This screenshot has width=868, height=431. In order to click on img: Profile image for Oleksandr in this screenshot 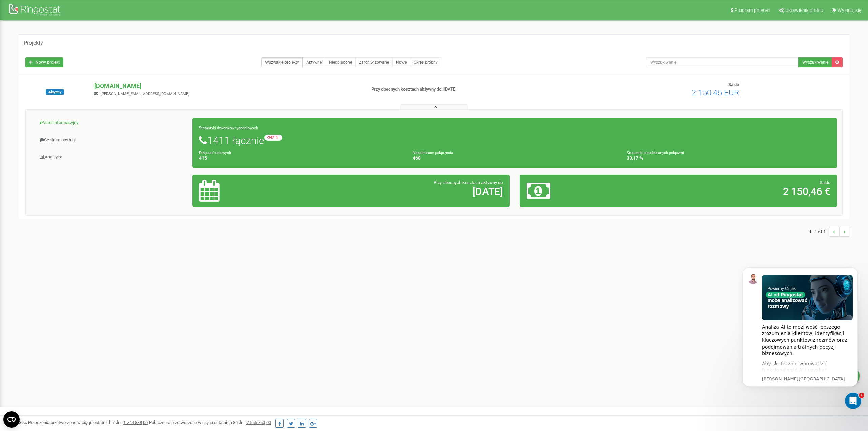, I will do `click(21, 22)`.